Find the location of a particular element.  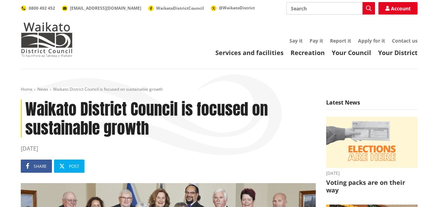

a: Your District is located at coordinates (398, 53).